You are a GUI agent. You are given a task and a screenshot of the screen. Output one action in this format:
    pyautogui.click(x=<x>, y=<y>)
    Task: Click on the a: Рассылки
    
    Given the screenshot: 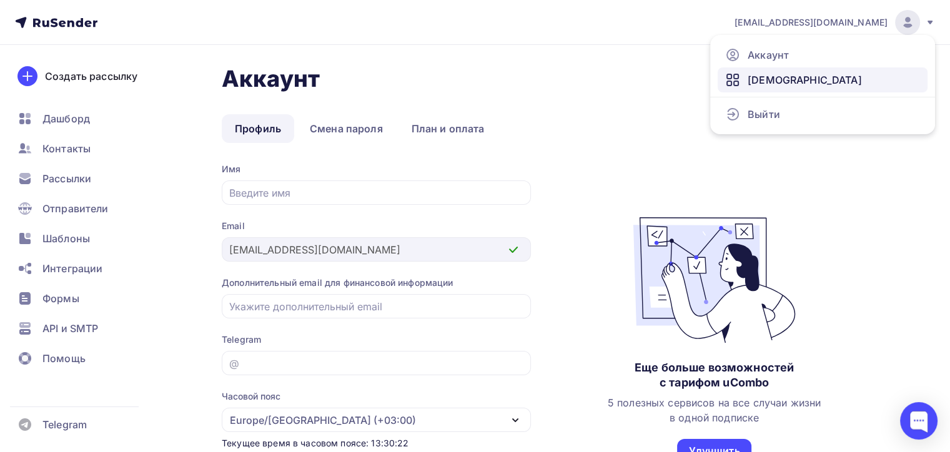 What is the action you would take?
    pyautogui.click(x=84, y=179)
    